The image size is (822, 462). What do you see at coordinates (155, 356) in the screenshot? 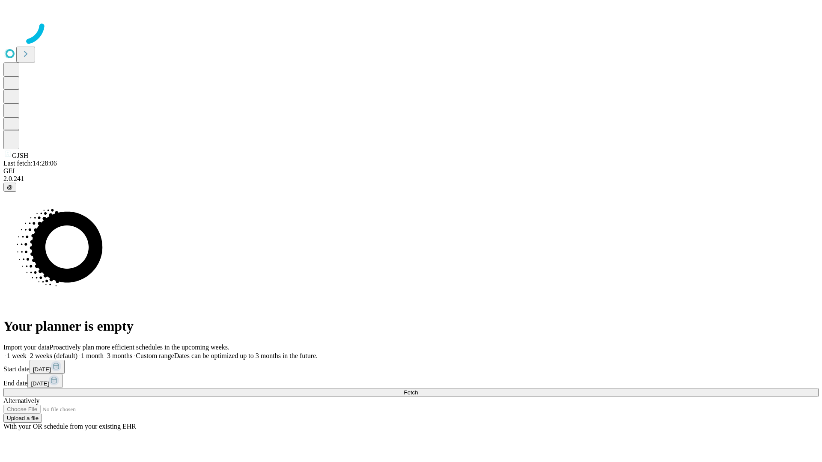
I see `span: Custom range` at bounding box center [155, 356].